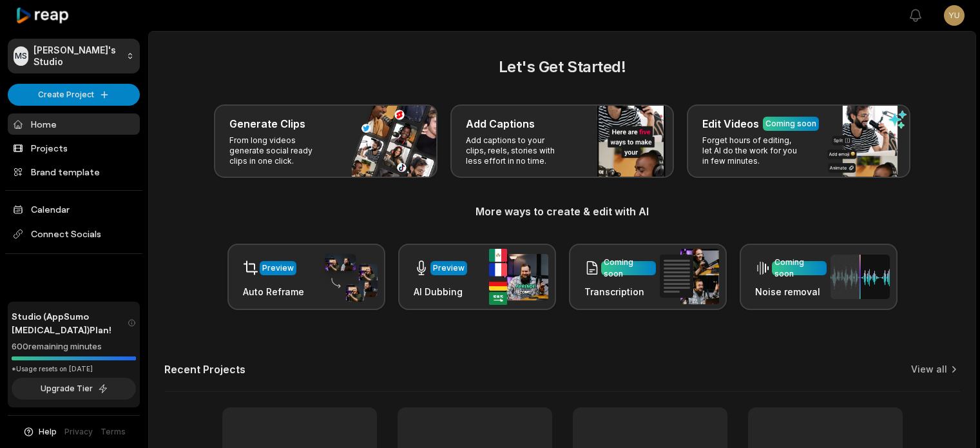 Image resolution: width=980 pixels, height=448 pixels. I want to click on button: Help, so click(40, 431).